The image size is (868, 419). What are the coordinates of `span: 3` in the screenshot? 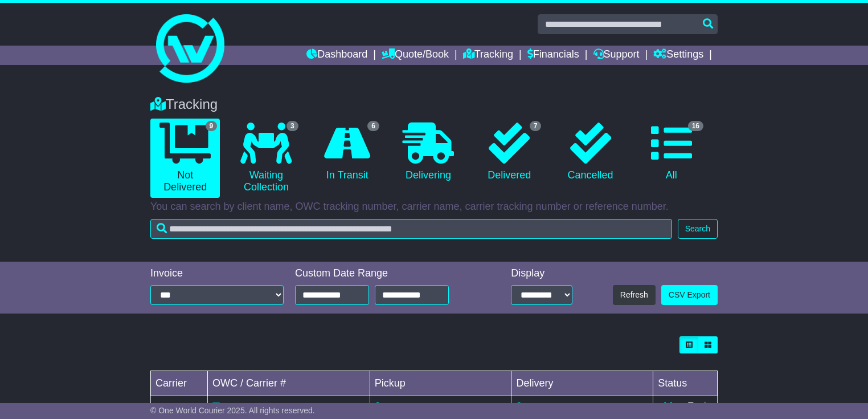 It's located at (292, 126).